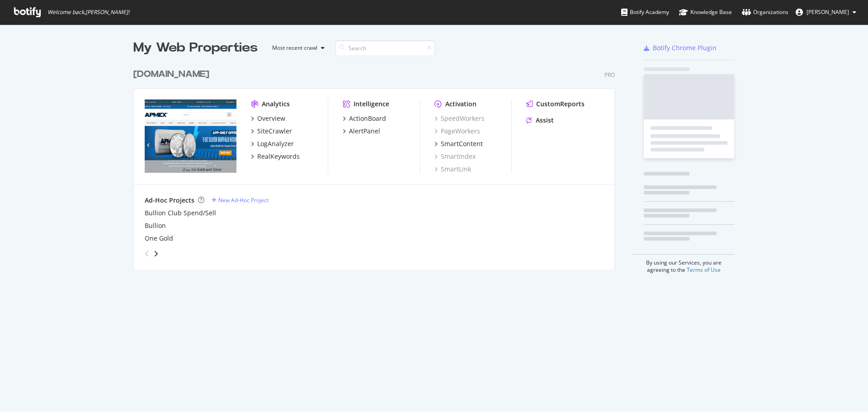  Describe the element at coordinates (296, 48) in the screenshot. I see `button: Most recent crawl` at that location.